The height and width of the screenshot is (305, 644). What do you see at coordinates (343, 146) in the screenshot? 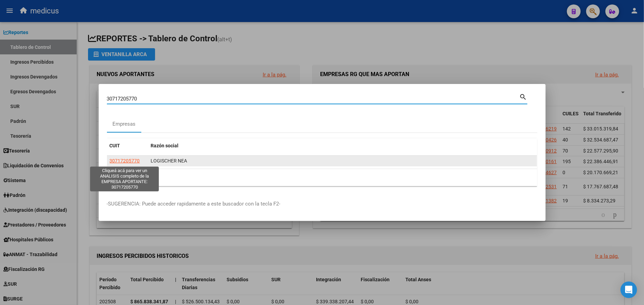
I see `datatable-header-cell: Razón social` at bounding box center [343, 146].